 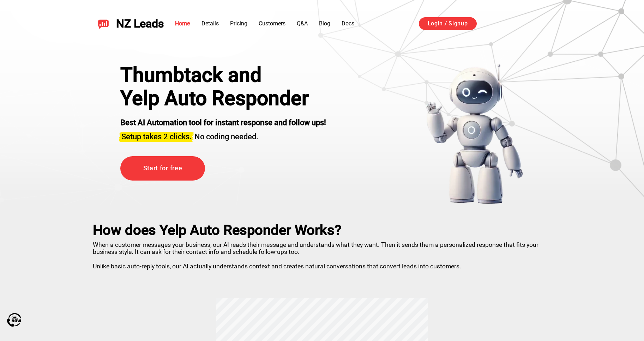 I want to click on a: Blog, so click(x=325, y=23).